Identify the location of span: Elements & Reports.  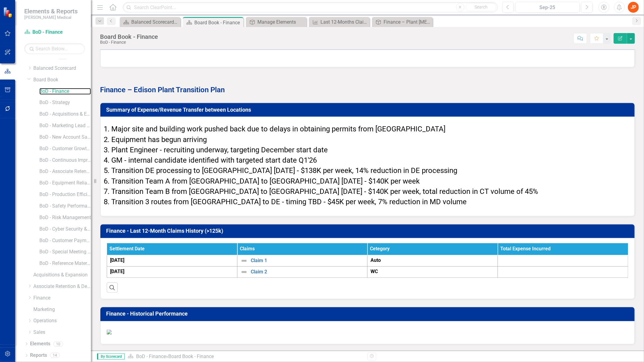
(51, 11).